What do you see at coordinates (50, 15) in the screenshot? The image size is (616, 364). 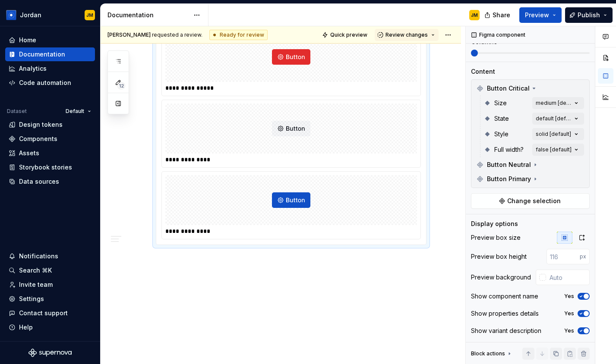 I see `button: JordanJM` at bounding box center [50, 15].